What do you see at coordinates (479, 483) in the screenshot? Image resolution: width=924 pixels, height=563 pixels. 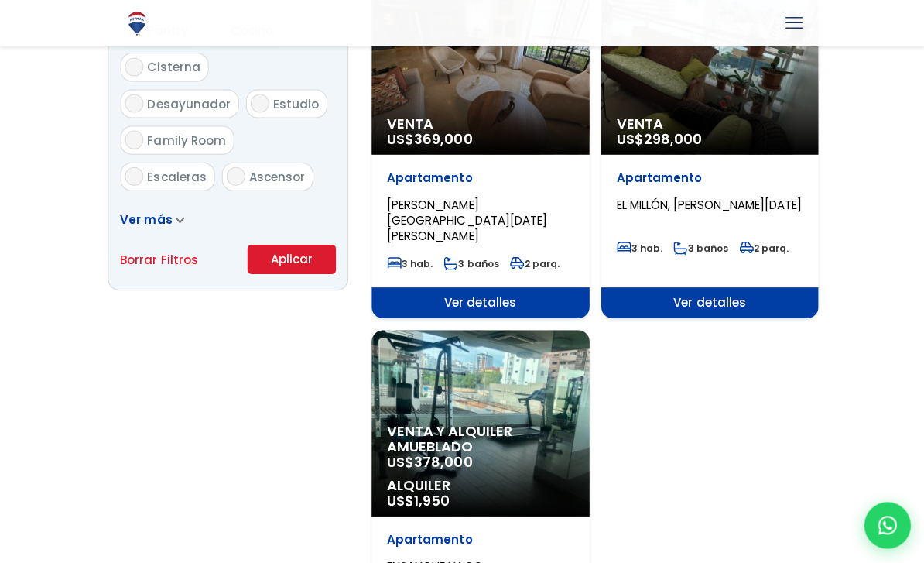 I see `span: Alquiler` at bounding box center [479, 483].